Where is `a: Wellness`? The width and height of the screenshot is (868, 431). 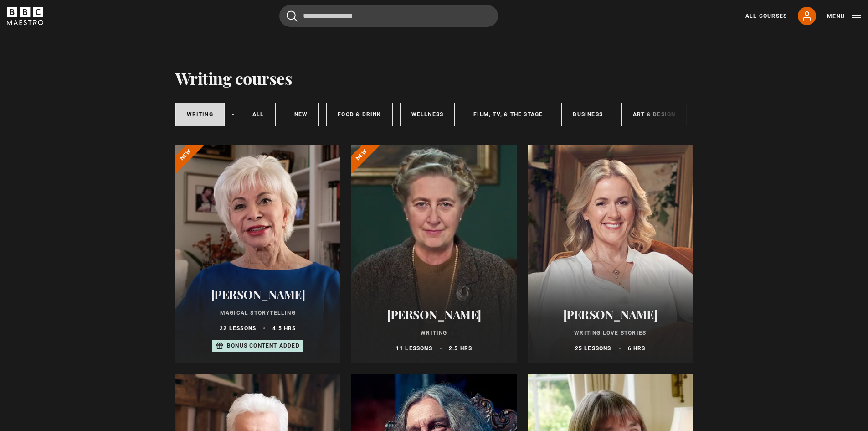 a: Wellness is located at coordinates (427, 115).